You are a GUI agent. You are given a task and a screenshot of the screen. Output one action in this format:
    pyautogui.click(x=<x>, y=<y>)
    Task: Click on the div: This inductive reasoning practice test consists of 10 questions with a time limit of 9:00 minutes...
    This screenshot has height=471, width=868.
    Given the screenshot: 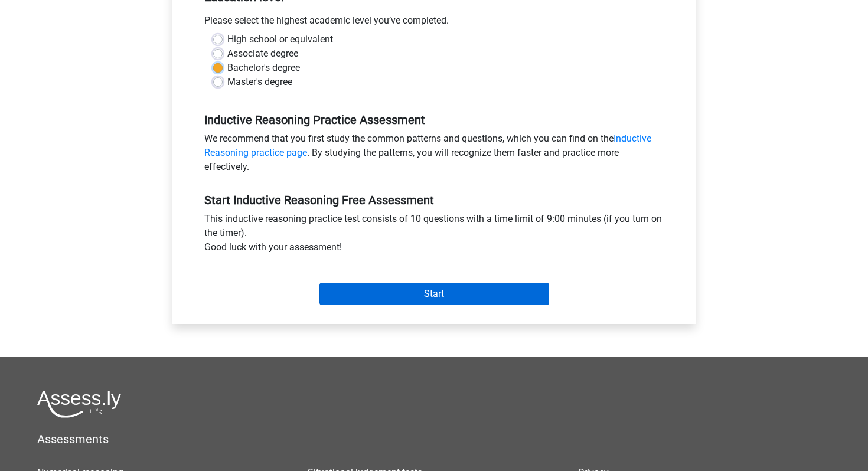 What is the action you would take?
    pyautogui.click(x=434, y=235)
    